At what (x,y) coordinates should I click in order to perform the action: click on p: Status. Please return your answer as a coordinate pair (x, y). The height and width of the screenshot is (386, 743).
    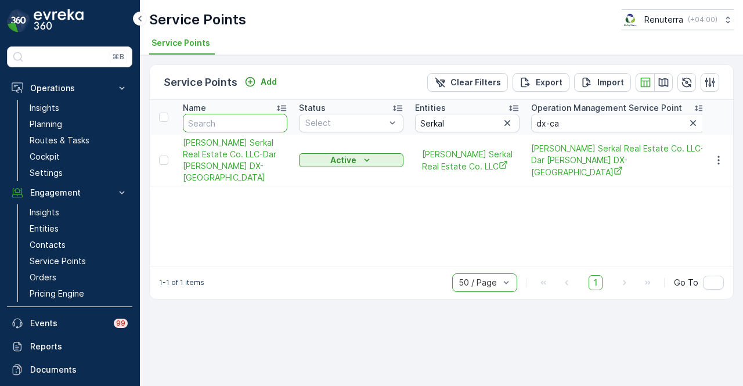
    Looking at the image, I should click on (312, 108).